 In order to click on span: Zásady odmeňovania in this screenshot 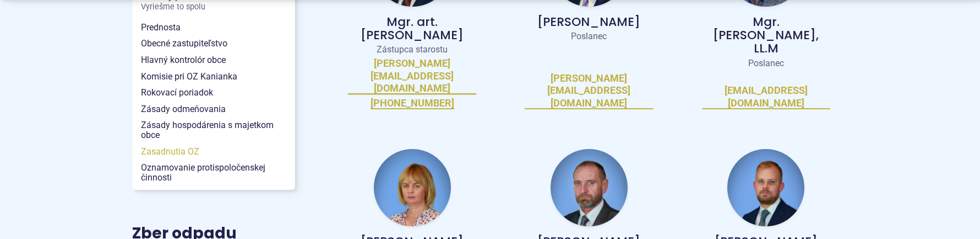, I will do `click(214, 109)`.